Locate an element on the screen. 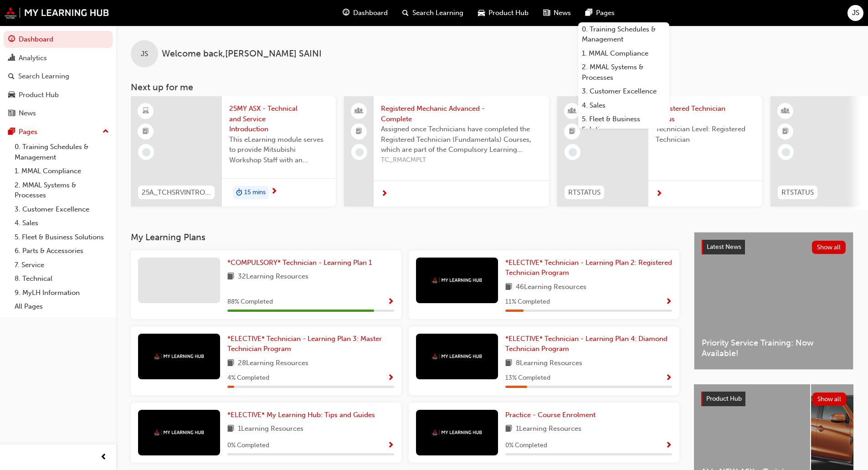  span: learningResourceType_INSTRUCTOR_LED-icon is located at coordinates (573, 112).